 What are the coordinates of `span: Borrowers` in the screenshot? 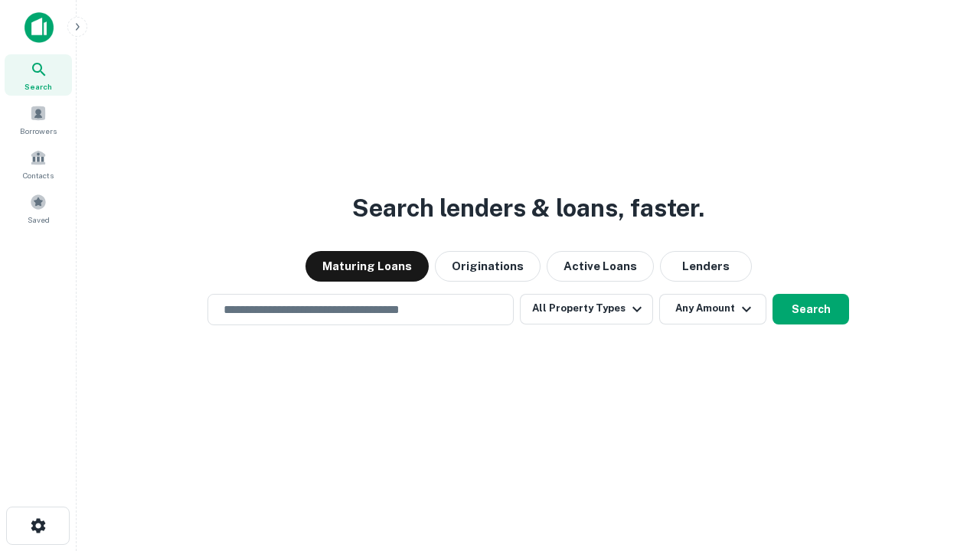 It's located at (38, 131).